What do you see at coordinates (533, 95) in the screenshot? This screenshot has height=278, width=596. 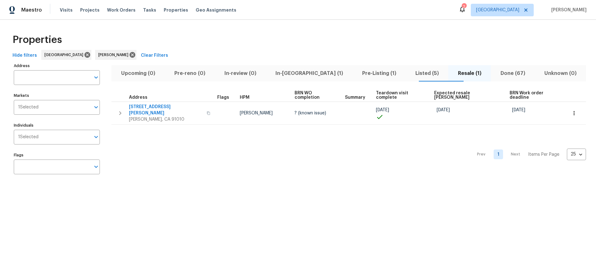 I see `span: BRN Work order deadline` at bounding box center [533, 95].